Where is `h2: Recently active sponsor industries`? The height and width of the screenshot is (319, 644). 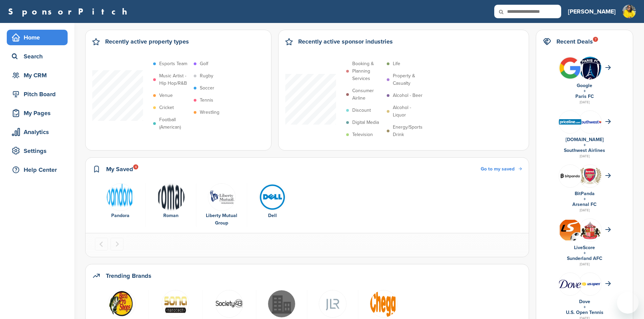
h2: Recently active sponsor industries is located at coordinates (345, 41).